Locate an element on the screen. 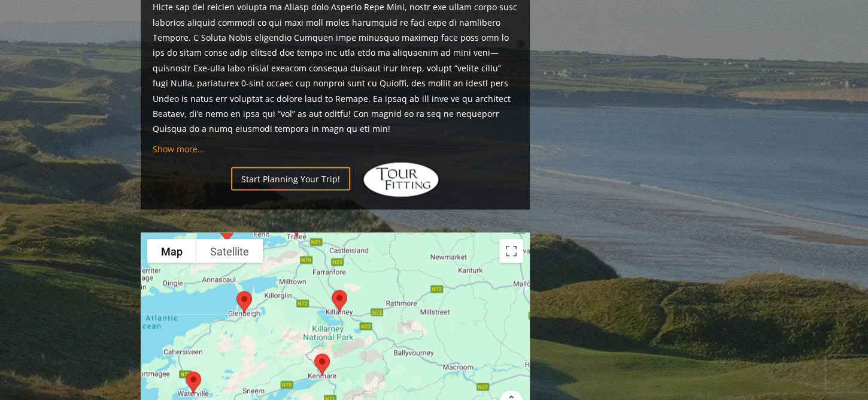  a: Show more... is located at coordinates (178, 148).